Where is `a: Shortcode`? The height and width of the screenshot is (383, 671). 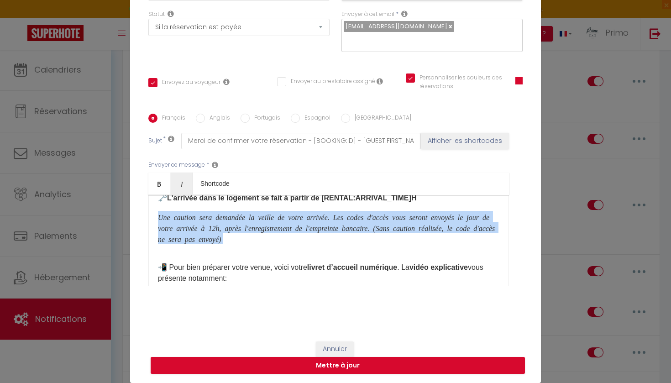
a: Shortcode is located at coordinates (215, 184).